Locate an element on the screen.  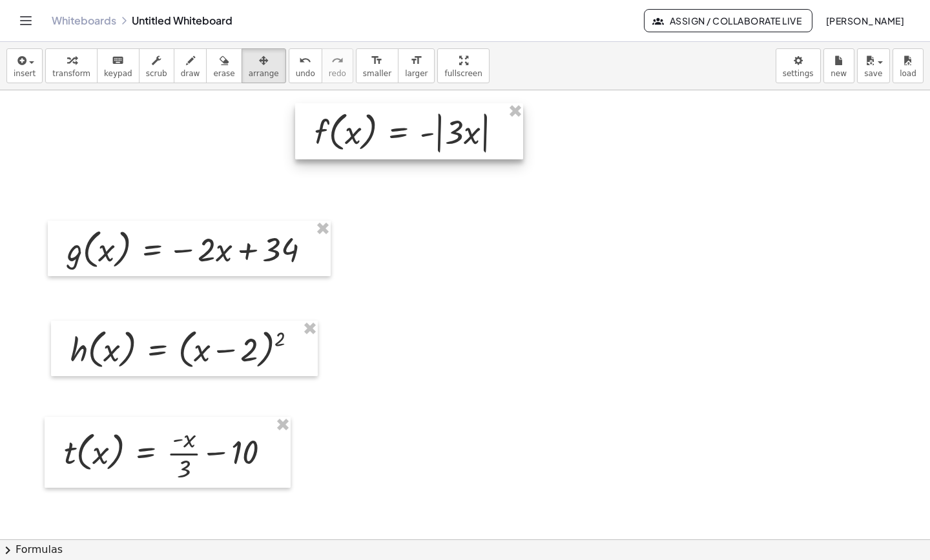
span: new is located at coordinates (838, 73).